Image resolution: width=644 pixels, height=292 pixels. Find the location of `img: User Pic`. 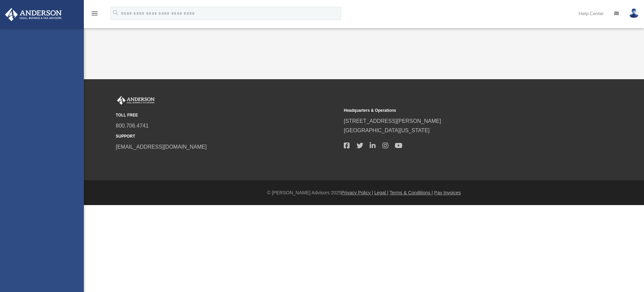

img: User Pic is located at coordinates (634, 13).